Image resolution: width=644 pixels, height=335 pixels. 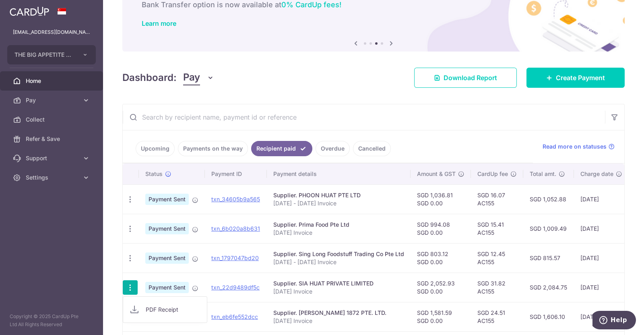 What do you see at coordinates (338, 195) in the screenshot?
I see `div: Supplier. PHOON HUAT PTE LTD` at bounding box center [338, 195].